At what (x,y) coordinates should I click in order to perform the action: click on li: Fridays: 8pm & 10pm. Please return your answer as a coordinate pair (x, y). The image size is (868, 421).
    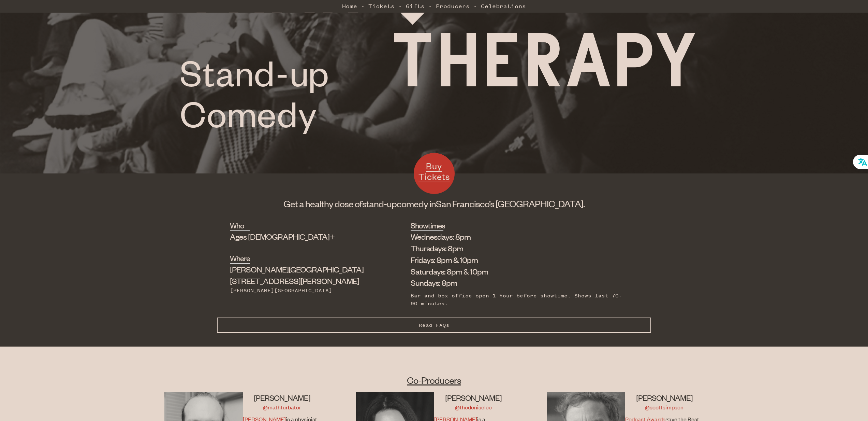
    Looking at the image, I should click on (519, 260).